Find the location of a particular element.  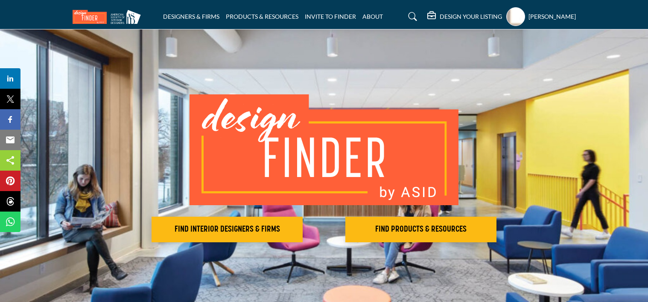

img: Site Logo is located at coordinates (109, 17).